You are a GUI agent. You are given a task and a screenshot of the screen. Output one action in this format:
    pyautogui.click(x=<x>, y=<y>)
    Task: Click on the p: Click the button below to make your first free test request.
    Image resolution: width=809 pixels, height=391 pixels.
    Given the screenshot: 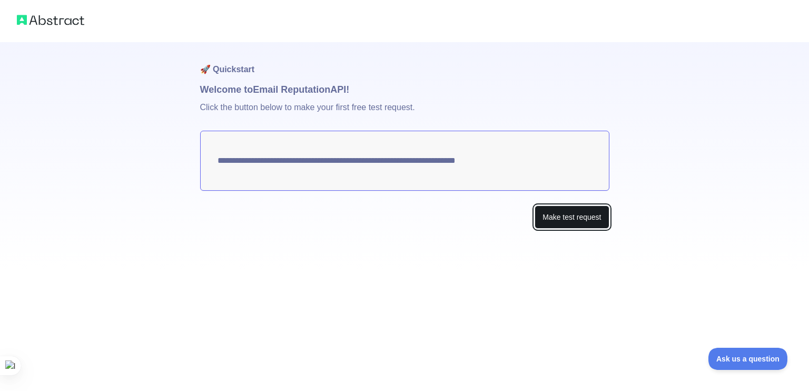 What is the action you would take?
    pyautogui.click(x=404, y=114)
    